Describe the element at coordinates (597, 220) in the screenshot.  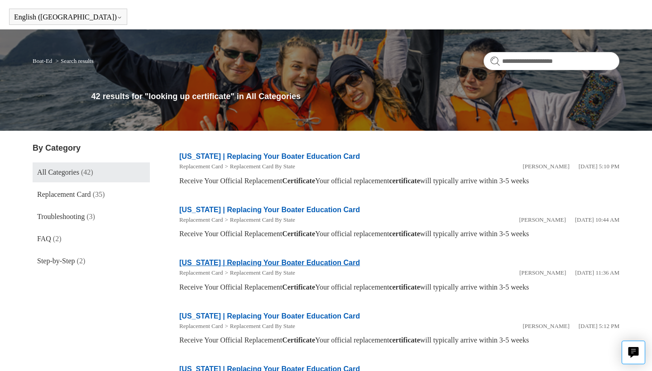
I see `time: 05/22/2024, 10:44` at that location.